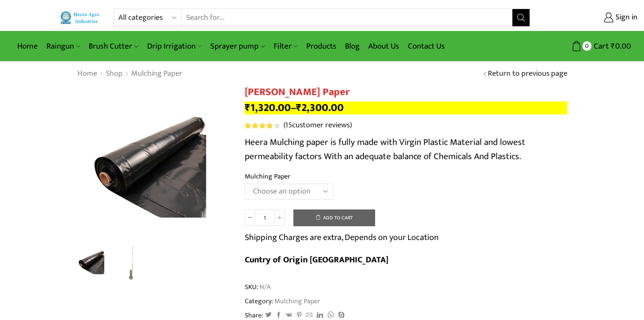 This screenshot has height=320, width=644. What do you see at coordinates (132, 263) in the screenshot?
I see `a: Mulching-Hole` at bounding box center [132, 263].